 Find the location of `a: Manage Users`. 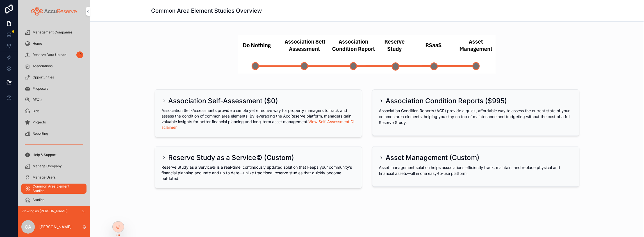

a: Manage Users is located at coordinates (54, 178).